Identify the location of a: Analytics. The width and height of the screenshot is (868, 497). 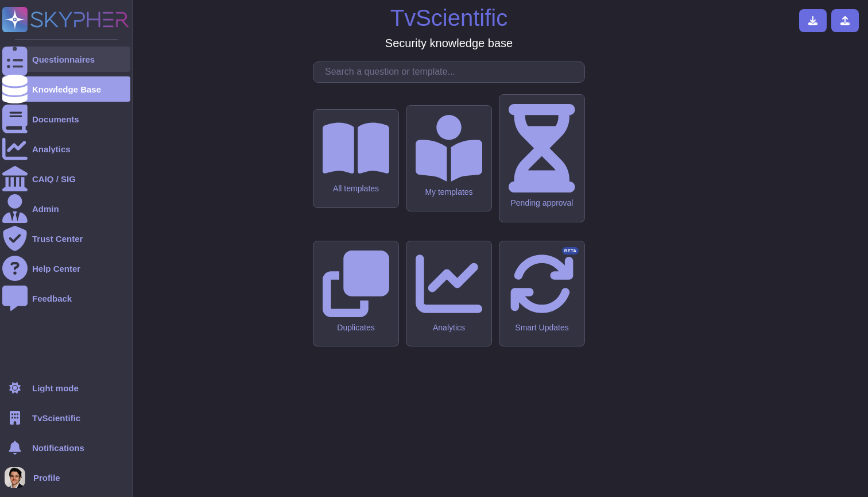
(66, 149).